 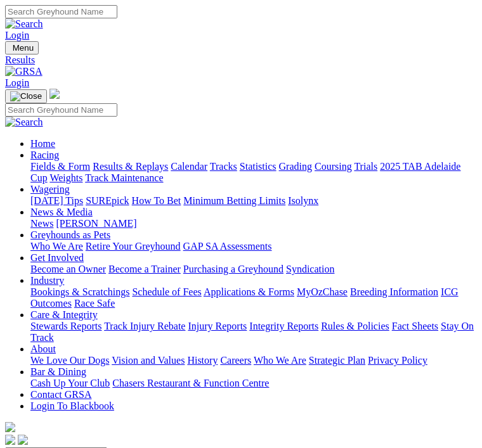 What do you see at coordinates (43, 144) in the screenshot?
I see `a: Home` at bounding box center [43, 144].